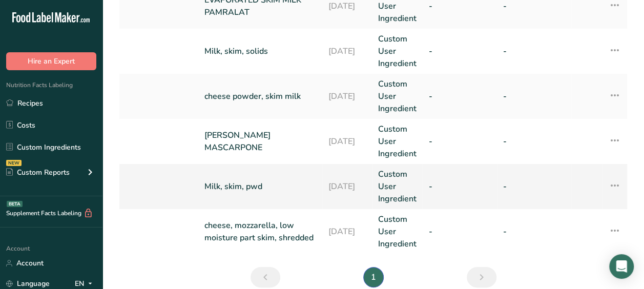  I want to click on div: Custom Reports, so click(38, 172).